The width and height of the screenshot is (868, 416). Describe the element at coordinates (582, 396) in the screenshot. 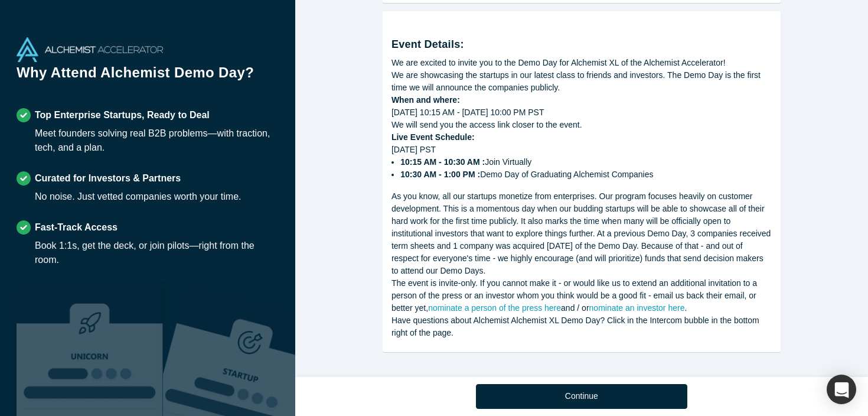

I see `button: Continue` at that location.